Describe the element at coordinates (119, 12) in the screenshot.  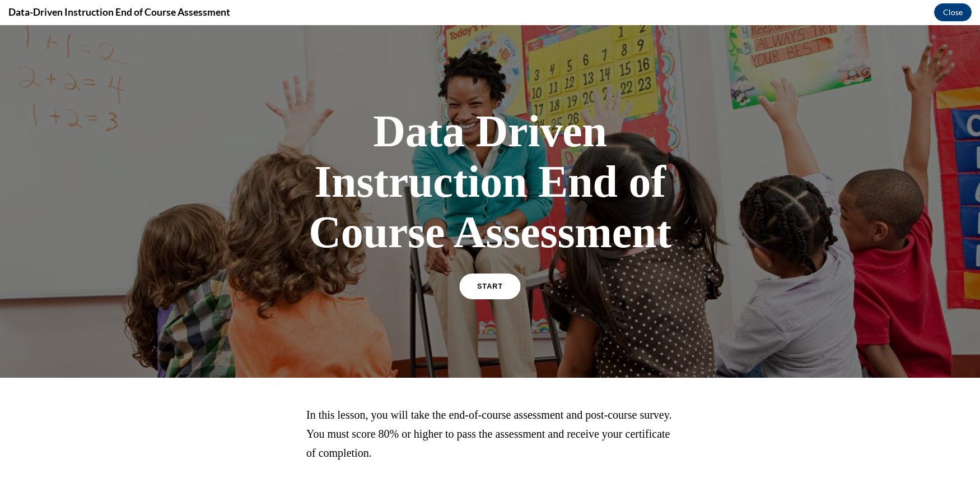
I see `h4: Data-Driven Instruction End of Course Assessment` at that location.